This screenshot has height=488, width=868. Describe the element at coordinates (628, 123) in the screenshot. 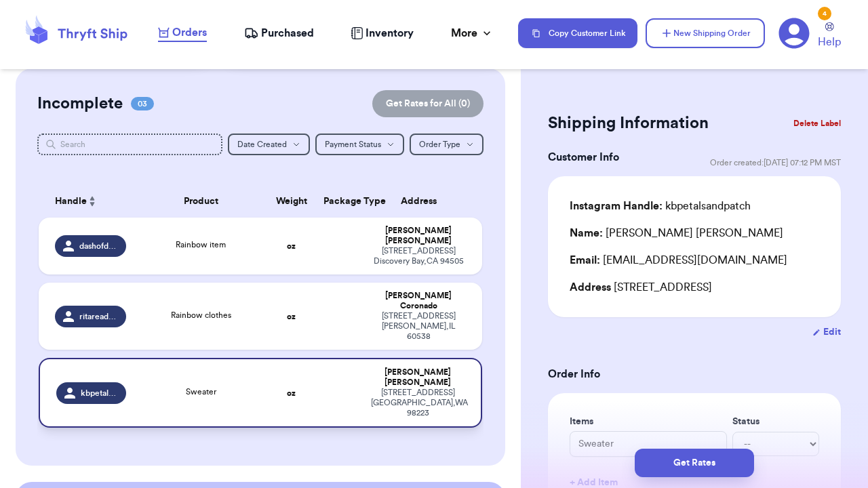

I see `h2: Shipping Information` at that location.